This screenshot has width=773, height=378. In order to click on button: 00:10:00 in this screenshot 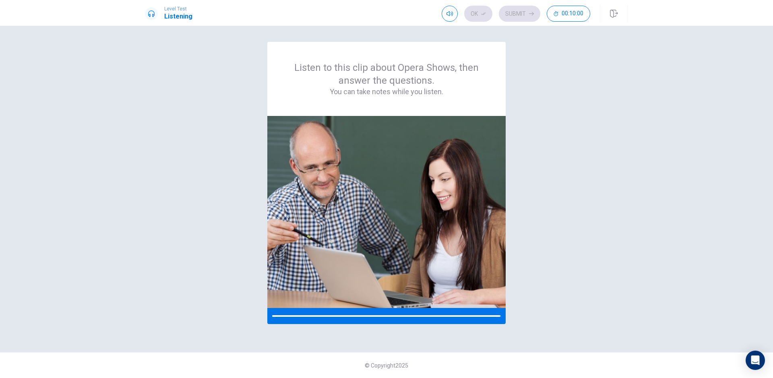, I will do `click(569, 14)`.